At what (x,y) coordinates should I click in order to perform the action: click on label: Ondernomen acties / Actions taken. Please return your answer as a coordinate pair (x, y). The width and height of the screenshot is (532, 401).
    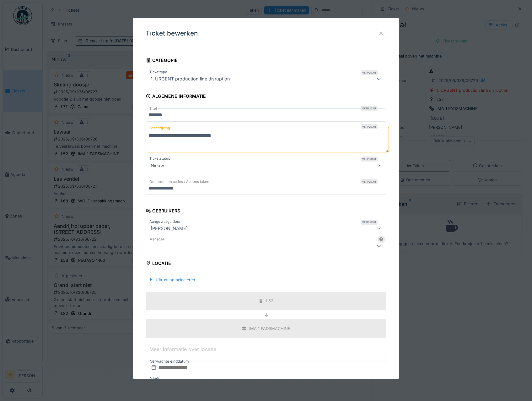
    Looking at the image, I should click on (179, 182).